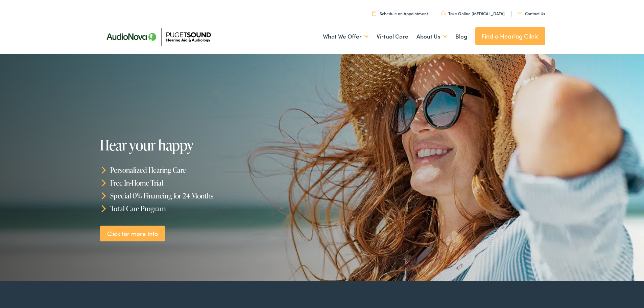 The height and width of the screenshot is (308, 644). What do you see at coordinates (133, 234) in the screenshot?
I see `a: Click for more Info` at bounding box center [133, 234].